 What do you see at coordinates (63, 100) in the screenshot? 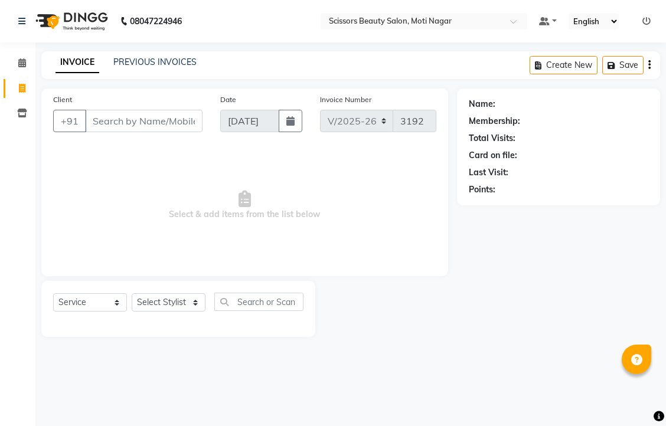
I see `label: Client` at bounding box center [63, 100].